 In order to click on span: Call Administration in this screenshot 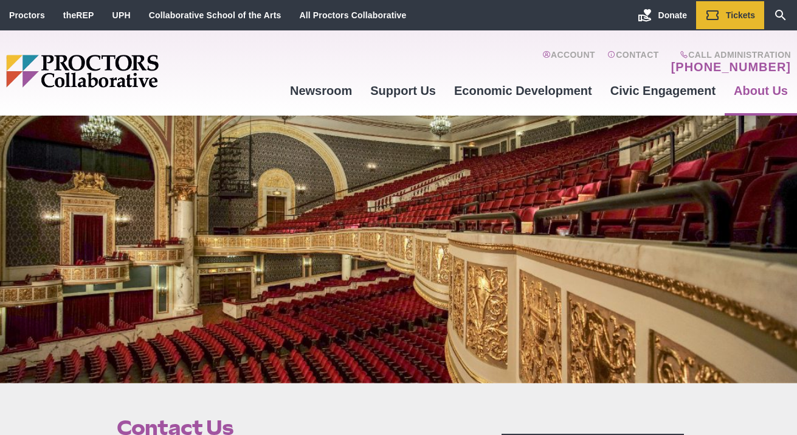, I will do `click(729, 55)`.